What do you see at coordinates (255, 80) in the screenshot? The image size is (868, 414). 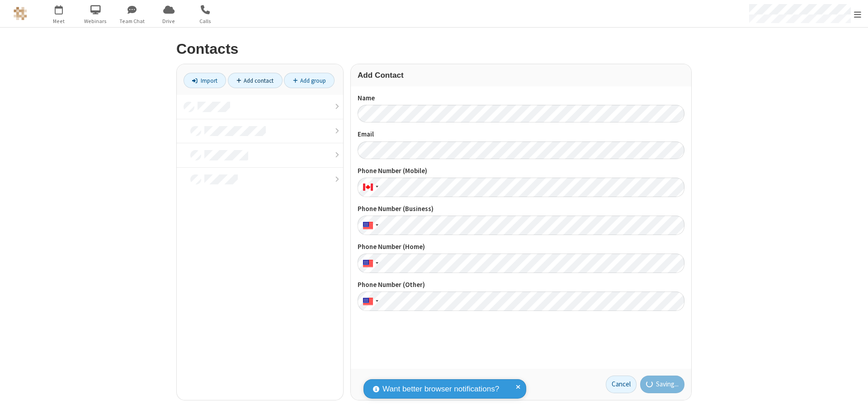 I see `a: Add contact` at bounding box center [255, 80].